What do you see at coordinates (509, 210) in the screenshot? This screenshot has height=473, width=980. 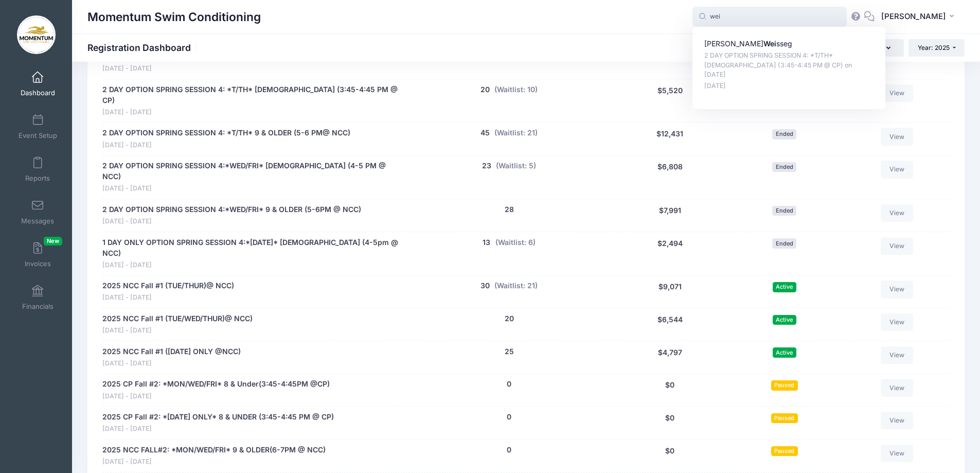 I see `button: 28` at bounding box center [509, 210].